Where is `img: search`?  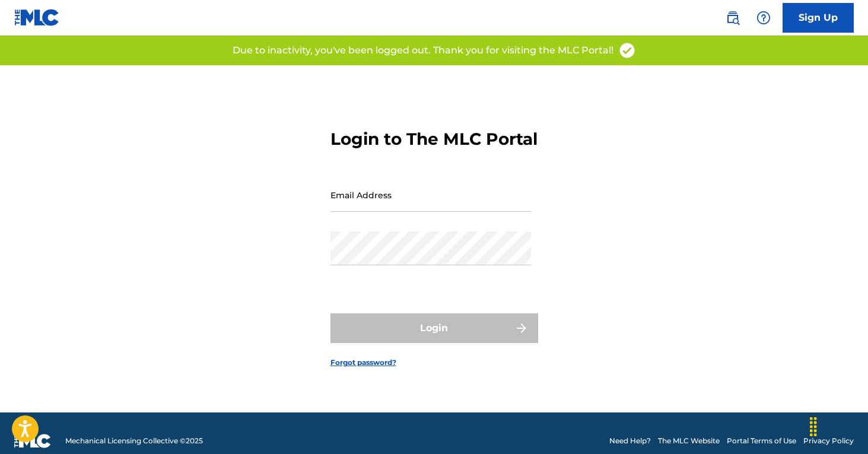
img: search is located at coordinates (733, 18).